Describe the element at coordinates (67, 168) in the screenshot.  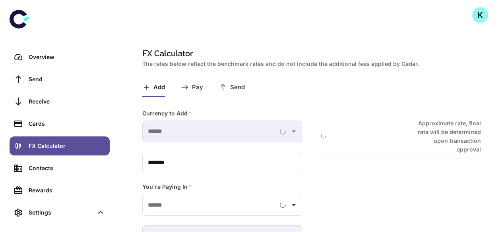
I see `div: Contacts` at that location.